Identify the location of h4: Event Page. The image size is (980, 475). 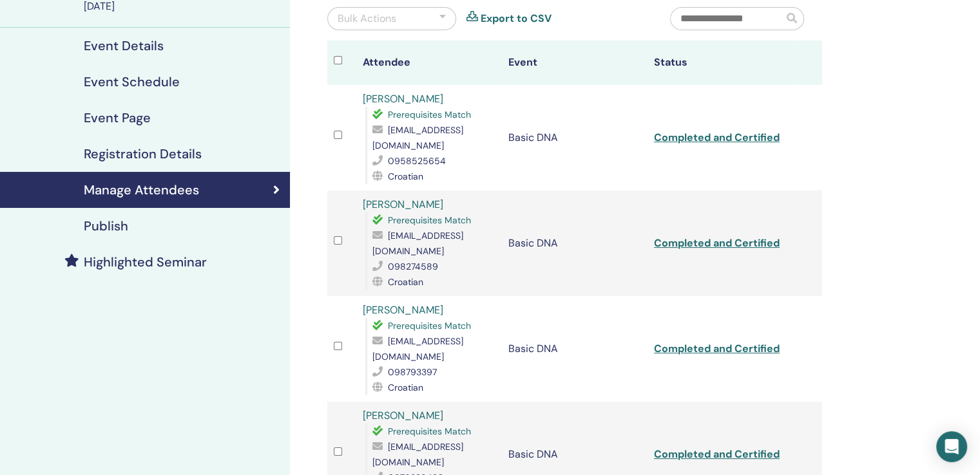
(118, 117).